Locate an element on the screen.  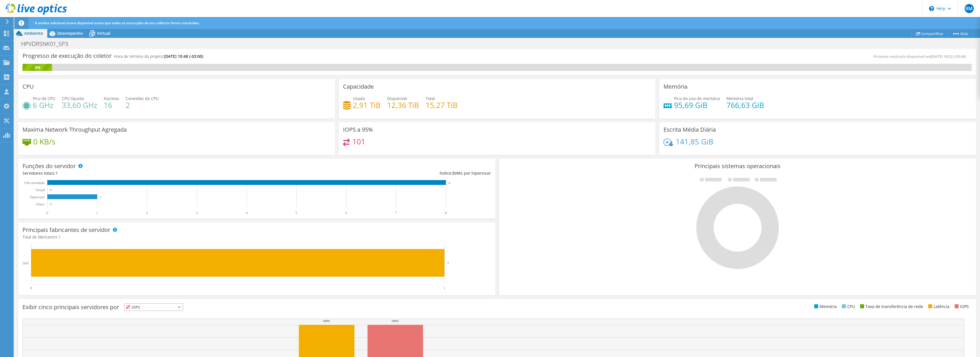
h3: Principais sistemas operacionais is located at coordinates (738, 166).